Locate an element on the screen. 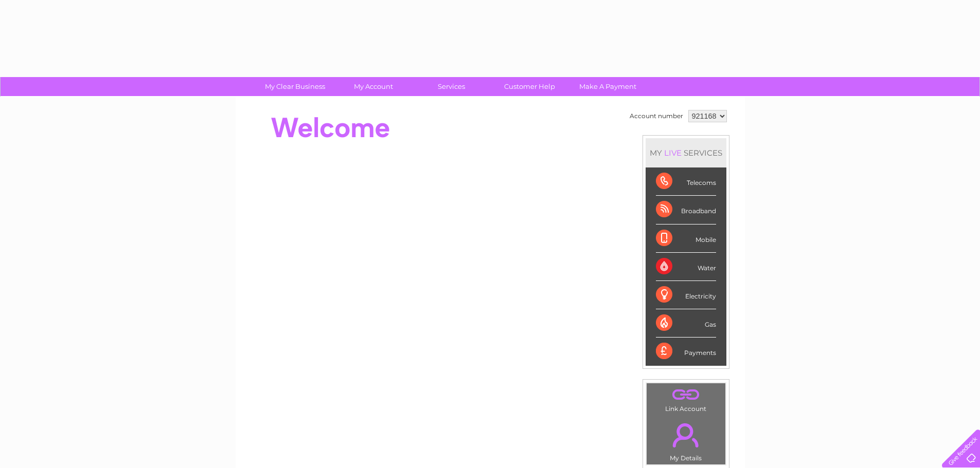  a: My Account is located at coordinates (373, 86).